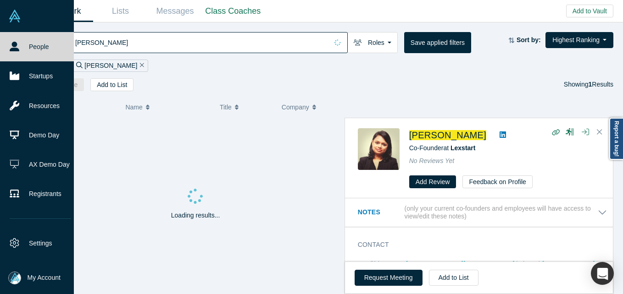 This screenshot has width=623, height=294. Describe the element at coordinates (616, 139) in the screenshot. I see `a: Report a bug!` at that location.